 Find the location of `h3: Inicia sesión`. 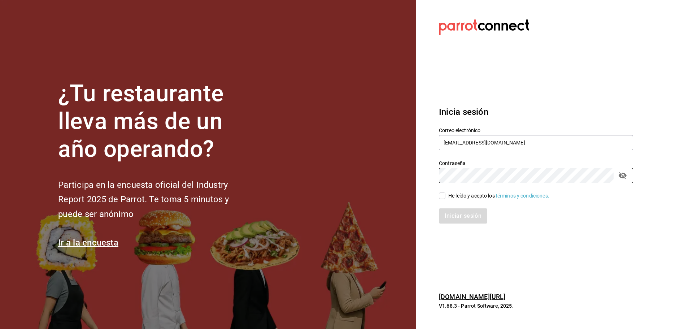

h3: Inicia sesión is located at coordinates (536, 112).